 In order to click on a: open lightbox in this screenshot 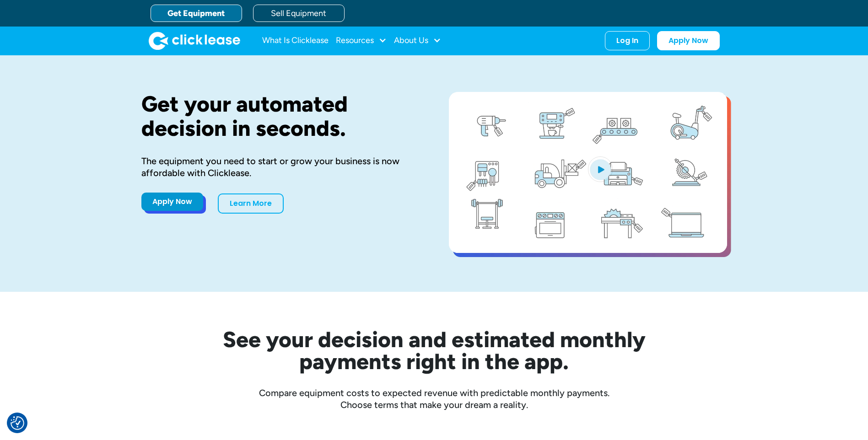, I will do `click(588, 173)`.